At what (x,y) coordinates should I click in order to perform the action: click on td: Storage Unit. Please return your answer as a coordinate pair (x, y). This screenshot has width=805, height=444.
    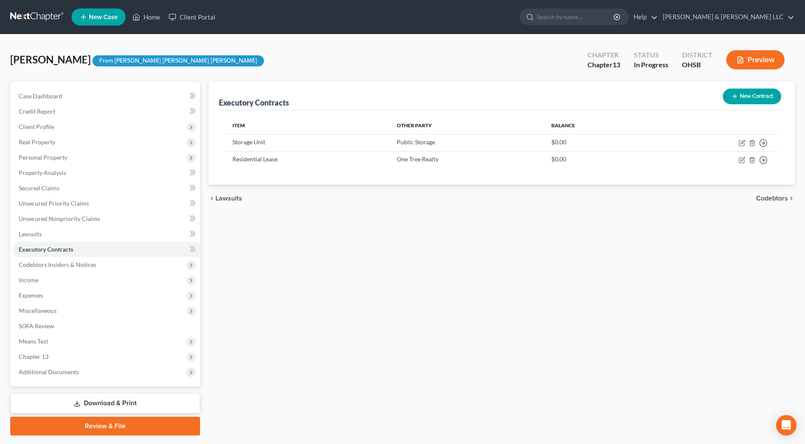
    Looking at the image, I should click on (308, 143).